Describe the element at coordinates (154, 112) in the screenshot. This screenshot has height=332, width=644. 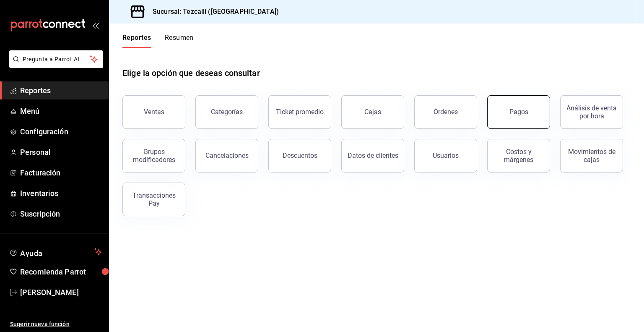
I see `div: Ventas` at that location.